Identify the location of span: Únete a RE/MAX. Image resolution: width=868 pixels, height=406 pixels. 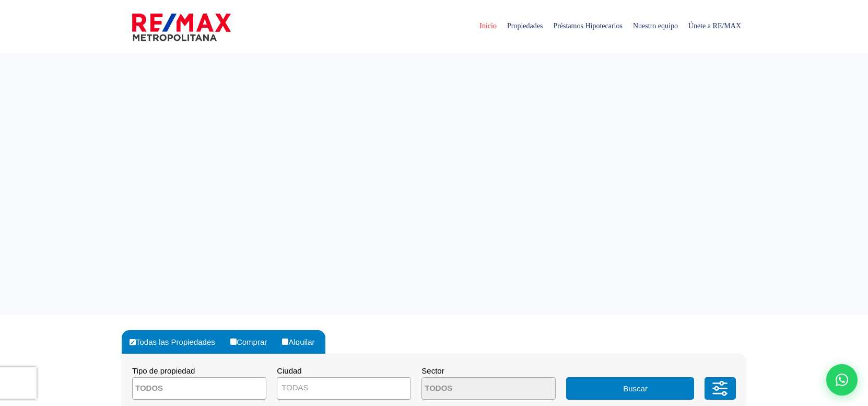
(714, 26).